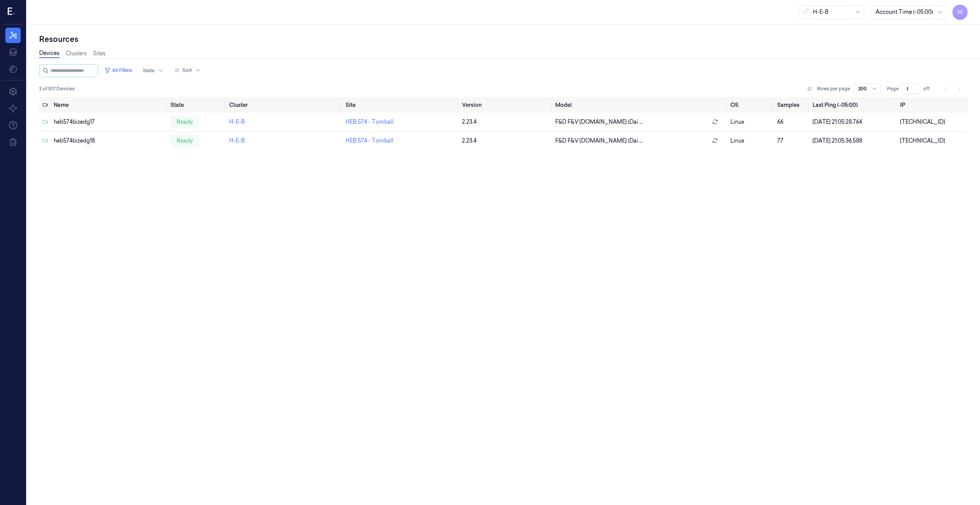 The height and width of the screenshot is (505, 980). What do you see at coordinates (109, 122) in the screenshot?
I see `div: heb574bizedg17` at bounding box center [109, 122].